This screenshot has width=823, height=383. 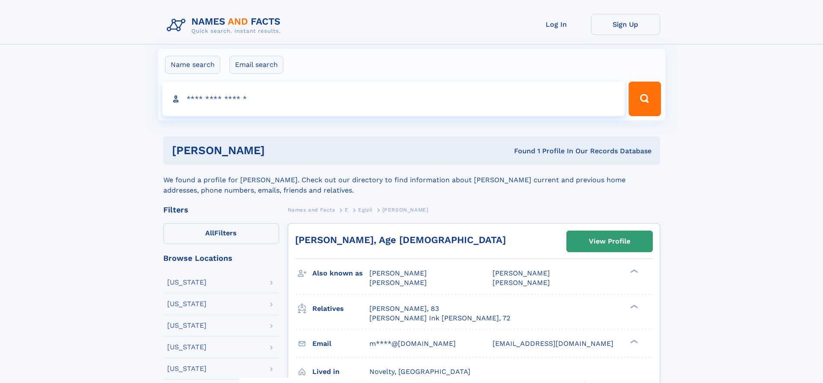 What do you see at coordinates (556, 24) in the screenshot?
I see `a: Log In` at bounding box center [556, 24].